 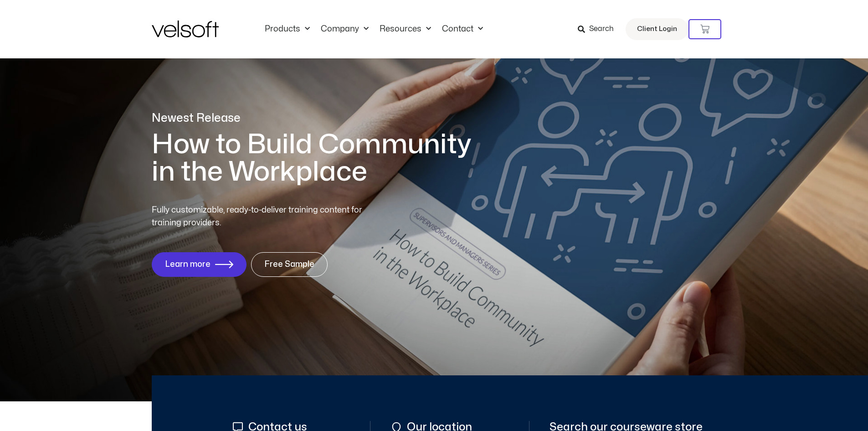 I want to click on a: ProductsMenu Toggle, so click(x=287, y=29).